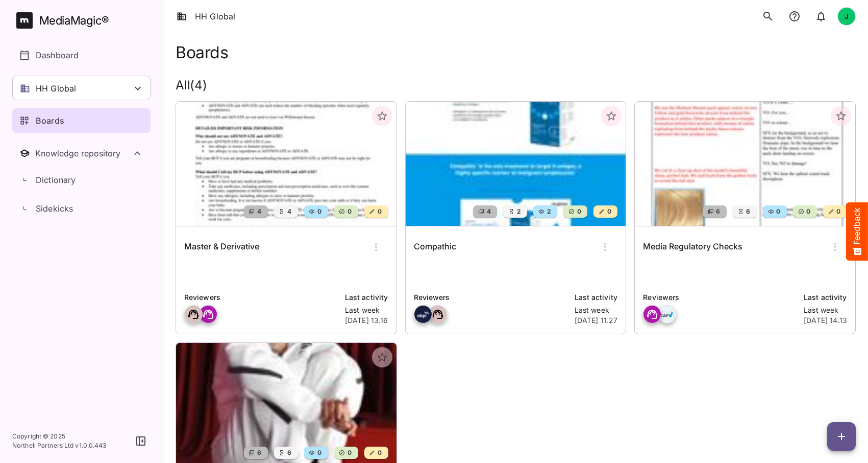 The height and width of the screenshot is (463, 868). I want to click on a: Sidekicks, so click(81, 208).